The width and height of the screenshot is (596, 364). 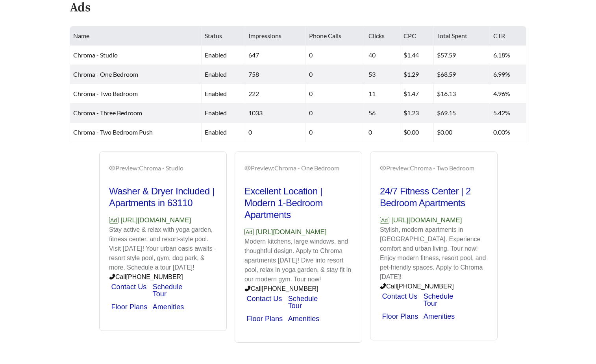 What do you see at coordinates (276, 74) in the screenshot?
I see `td: 758` at bounding box center [276, 74].